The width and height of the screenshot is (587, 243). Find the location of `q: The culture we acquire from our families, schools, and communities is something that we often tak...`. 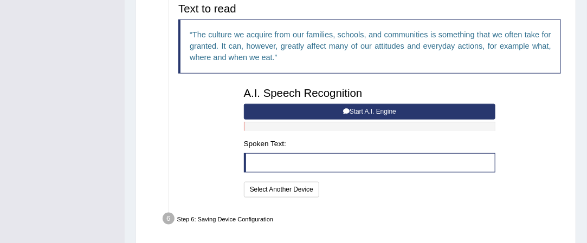

q: The culture we acquire from our families, schools, and communities is something that we often tak... is located at coordinates (370, 46).